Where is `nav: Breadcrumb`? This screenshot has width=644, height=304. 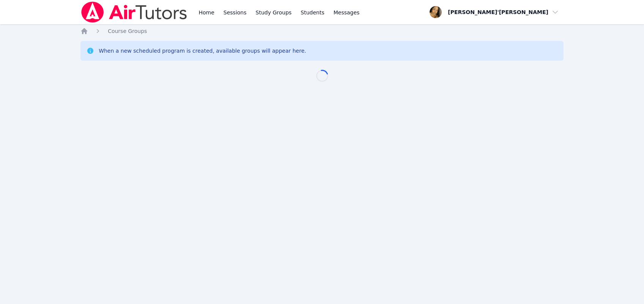 nav: Breadcrumb is located at coordinates (322, 31).